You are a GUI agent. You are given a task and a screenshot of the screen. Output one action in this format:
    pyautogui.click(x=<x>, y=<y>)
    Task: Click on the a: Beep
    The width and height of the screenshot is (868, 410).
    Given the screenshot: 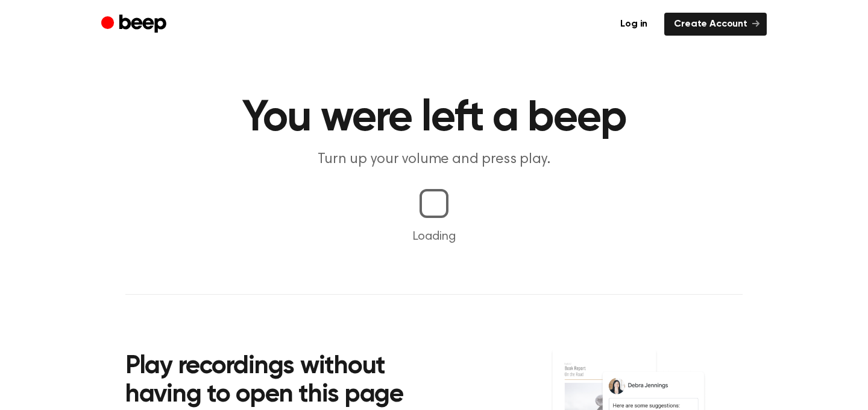 What is the action you would take?
    pyautogui.click(x=135, y=25)
    